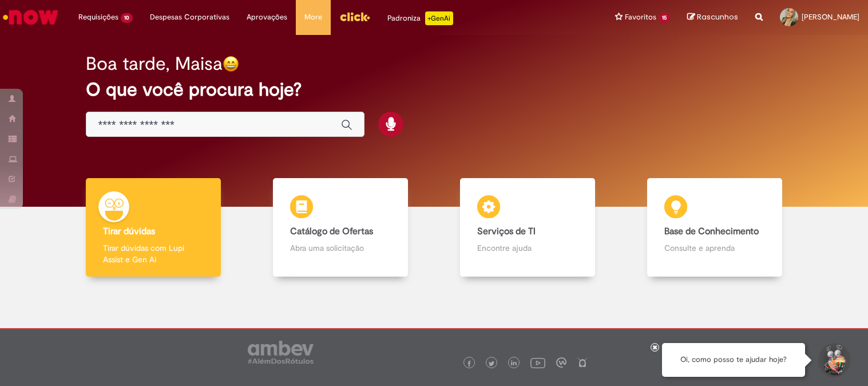 This screenshot has width=868, height=386. Describe the element at coordinates (231, 64) in the screenshot. I see `img: happy-face.png` at that location.